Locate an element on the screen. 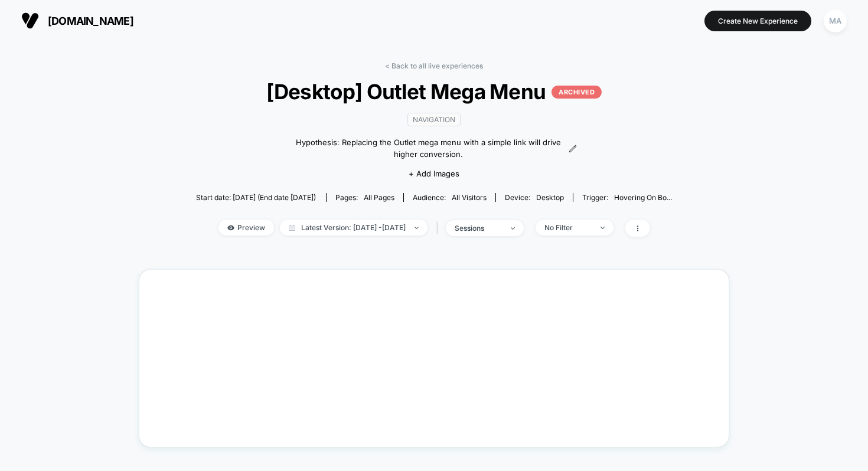 This screenshot has width=868, height=471. div: No Filter is located at coordinates (568, 227).